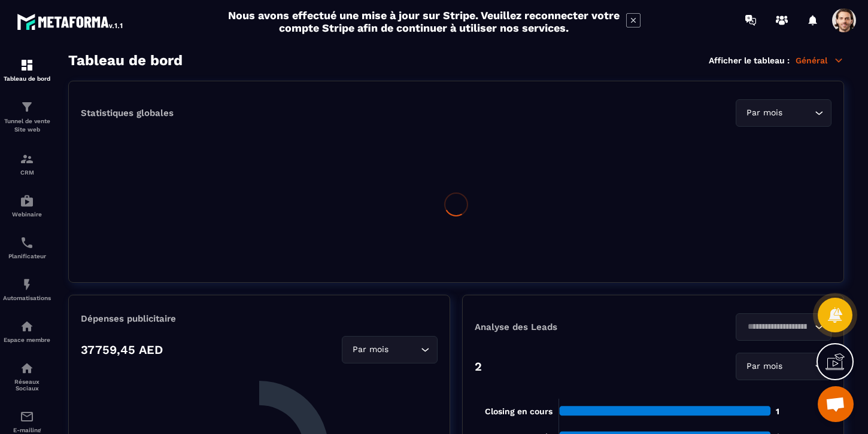  I want to click on h2: Nous avons effectué une mise à jour sur Stripe. Veuillez reconnecter votre compte Stripe afin de ..., so click(424, 21).